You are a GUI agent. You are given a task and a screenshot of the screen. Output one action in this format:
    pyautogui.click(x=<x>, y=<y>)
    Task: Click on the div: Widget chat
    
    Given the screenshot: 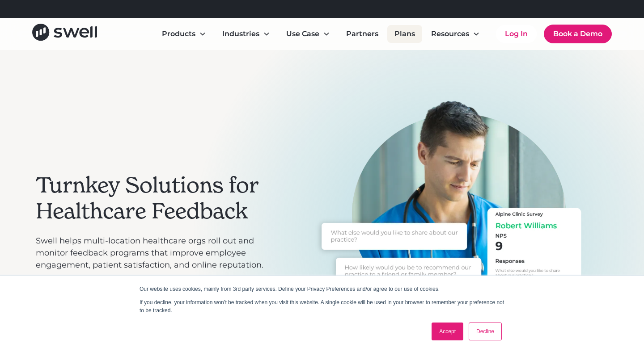 What is the action you would take?
    pyautogui.click(x=565, y=304)
    